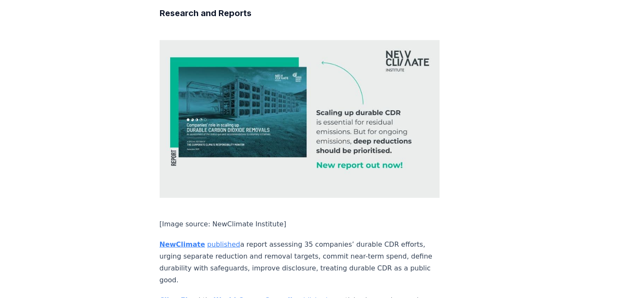 The width and height of the screenshot is (644, 298). Describe the element at coordinates (182, 244) in the screenshot. I see `a: NewClimate` at that location.